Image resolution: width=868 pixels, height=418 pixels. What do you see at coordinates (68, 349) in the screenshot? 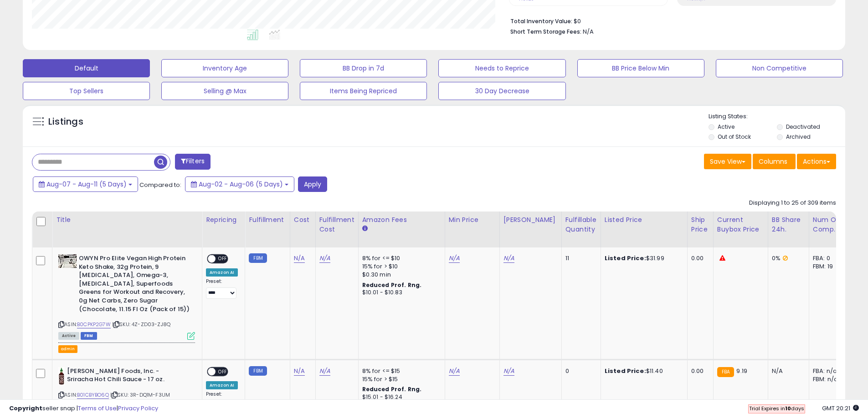
I see `button: admin` at bounding box center [68, 349].